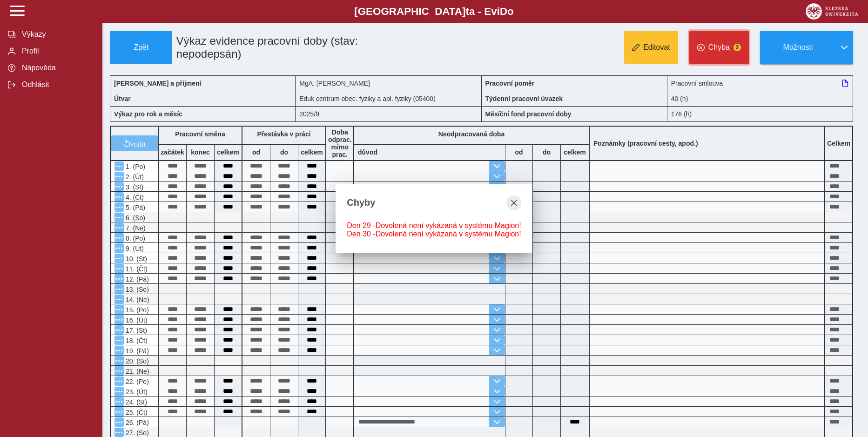  I want to click on span: 11. (Čt), so click(135, 269).